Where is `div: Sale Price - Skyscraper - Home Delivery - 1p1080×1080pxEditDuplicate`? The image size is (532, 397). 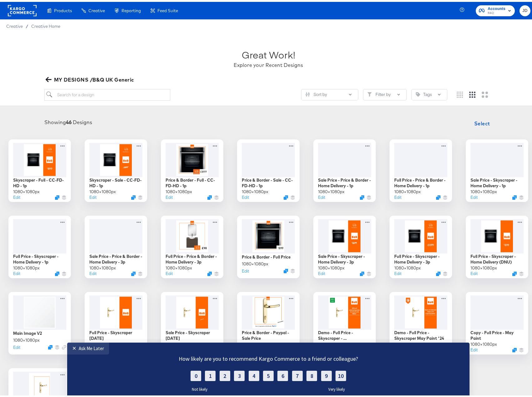
div: Sale Price - Skyscraper - Home Delivery - 1p1080×1080pxEditDuplicate is located at coordinates (497, 169).